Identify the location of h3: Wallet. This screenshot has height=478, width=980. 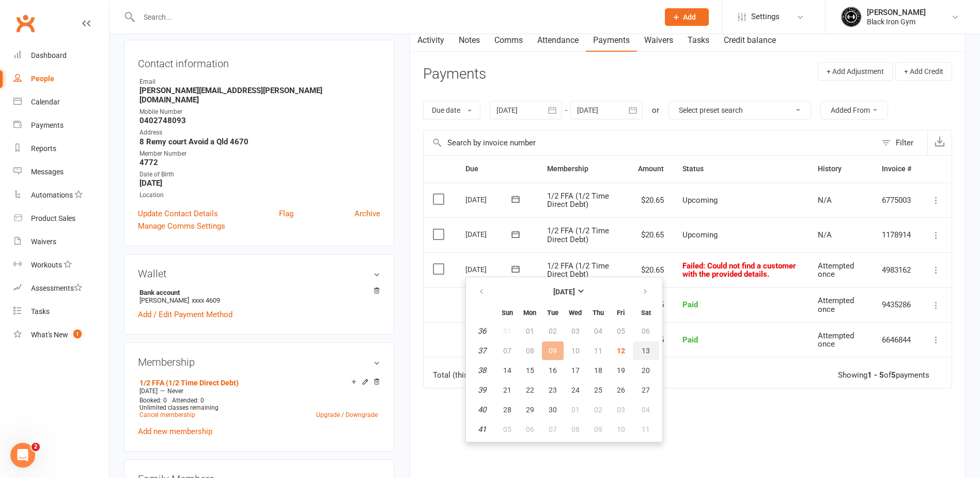
(258, 274).